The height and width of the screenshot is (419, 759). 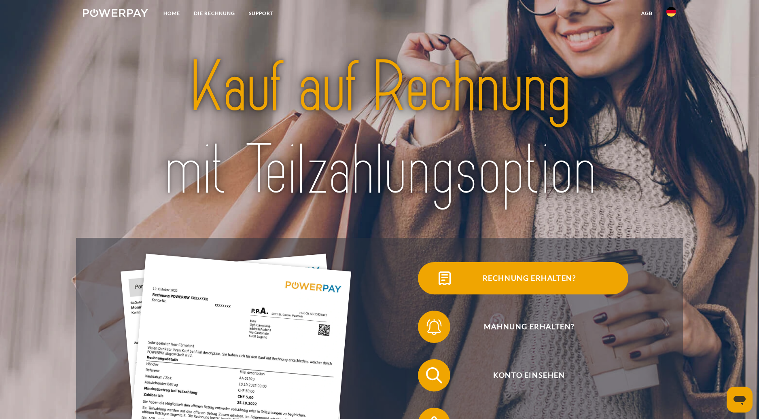 What do you see at coordinates (671, 12) in the screenshot?
I see `img: de` at bounding box center [671, 12].